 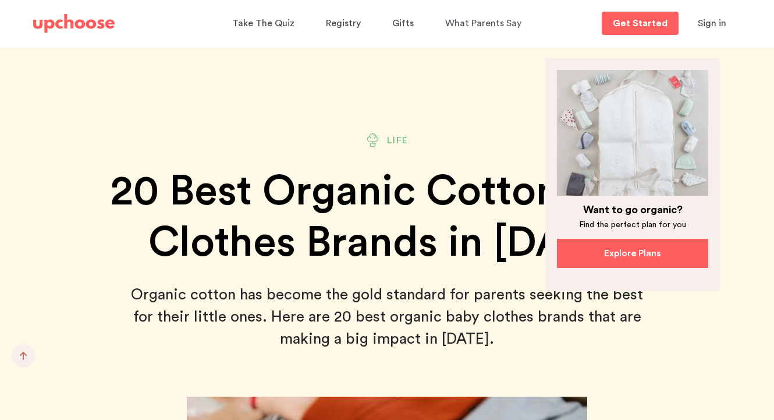 I want to click on img: baby clothing packed into a bag, so click(x=633, y=133).